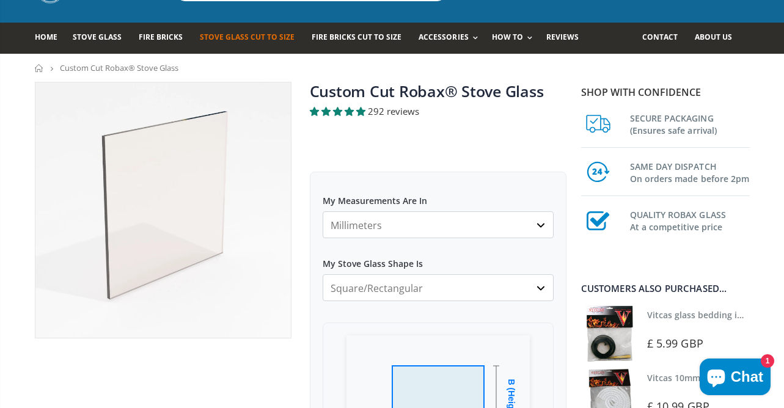 The width and height of the screenshot is (784, 408). I want to click on p: Shop with confidence, so click(665, 92).